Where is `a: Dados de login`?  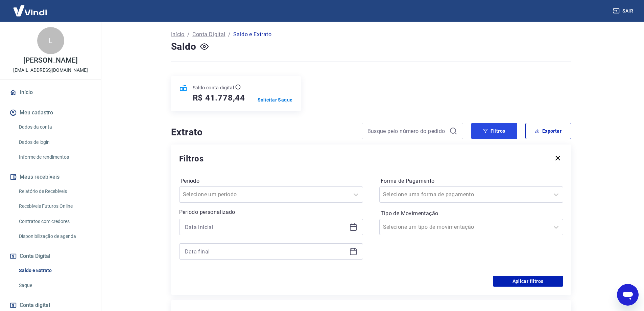
a: Dados de login is located at coordinates (55, 142).